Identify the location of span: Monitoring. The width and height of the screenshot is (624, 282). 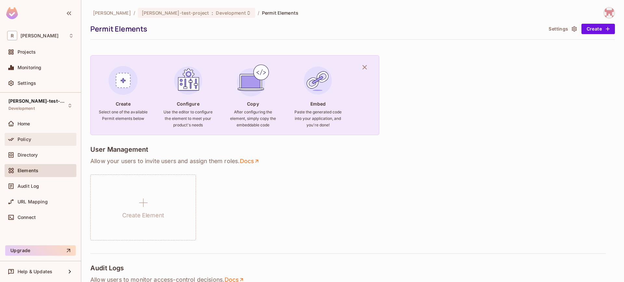
(30, 68).